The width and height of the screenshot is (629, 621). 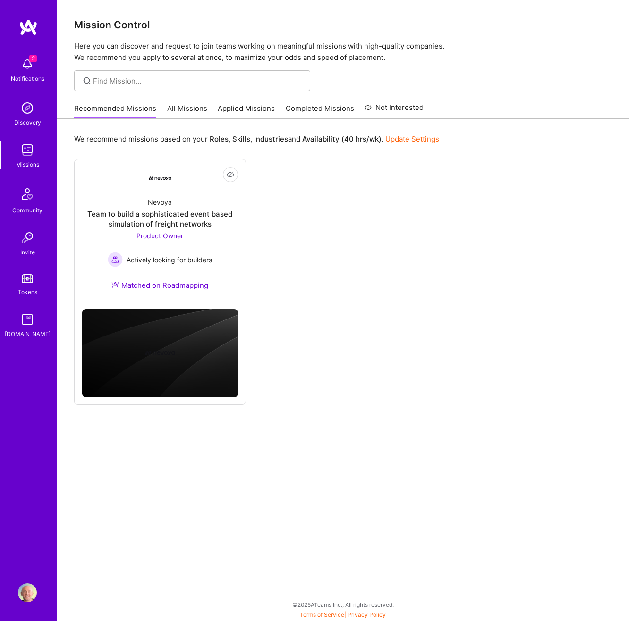 I want to click on div: Missions, so click(x=27, y=164).